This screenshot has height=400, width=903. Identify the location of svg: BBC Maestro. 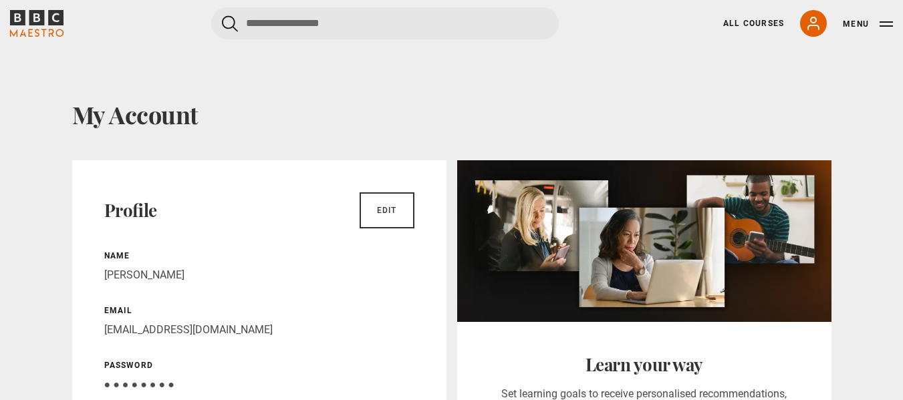
(37, 23).